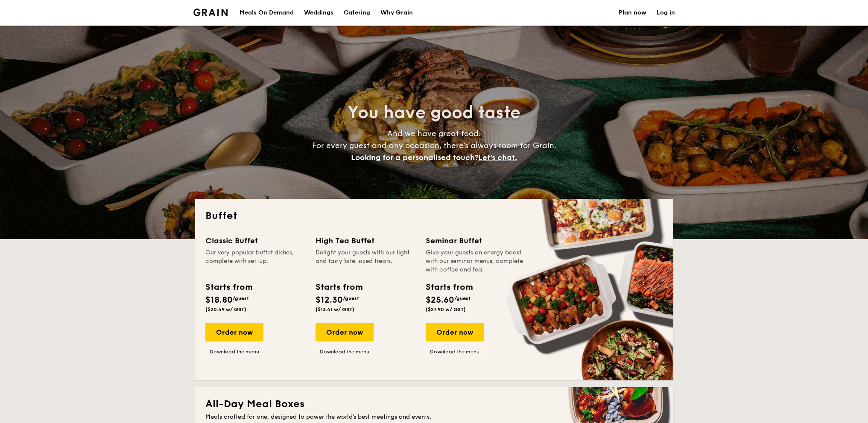  Describe the element at coordinates (255, 241) in the screenshot. I see `div: Classic Buffet` at that location.